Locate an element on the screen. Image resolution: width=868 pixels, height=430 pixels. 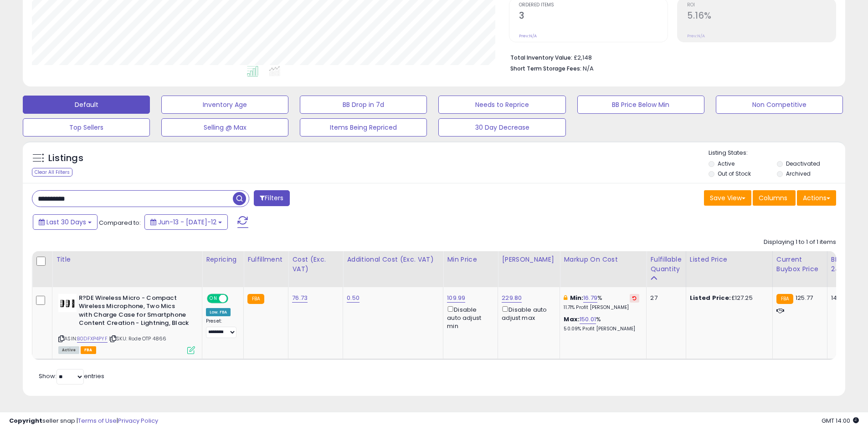
h2: 5.16% is located at coordinates (761, 16).